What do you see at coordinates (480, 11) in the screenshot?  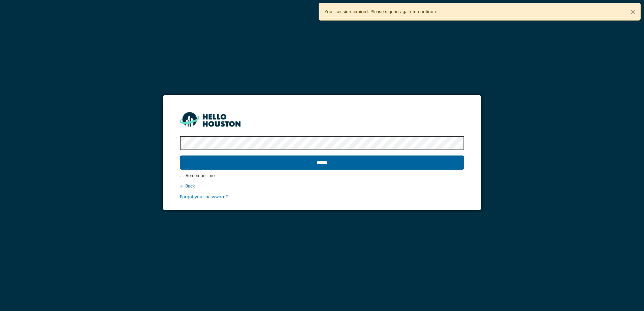 I see `div: Your session expired. Please sign in again to continue.` at bounding box center [480, 11].